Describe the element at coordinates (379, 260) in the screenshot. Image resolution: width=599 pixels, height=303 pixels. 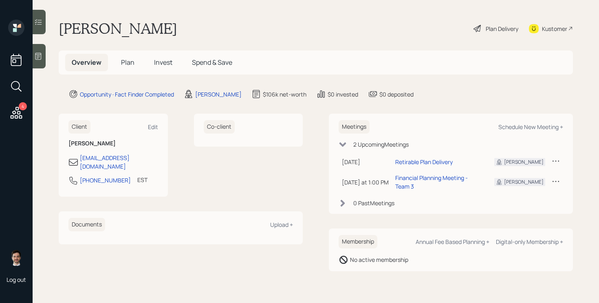
I see `div: No active membership` at that location.